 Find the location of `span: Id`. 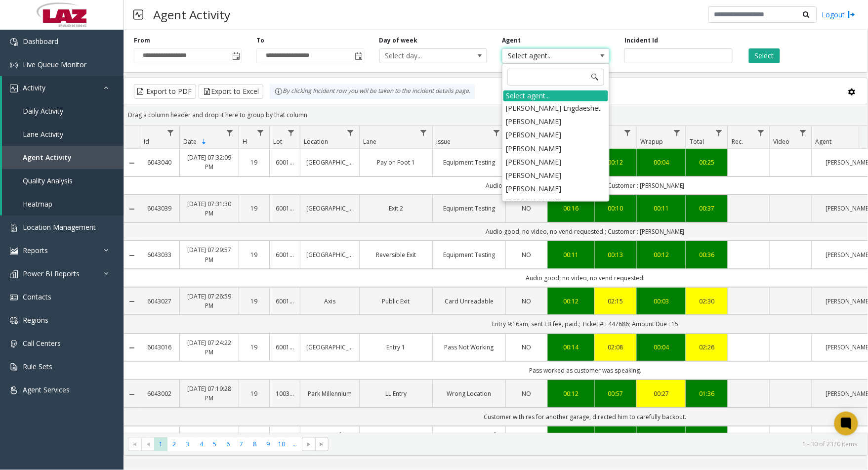

span: Id is located at coordinates (146, 141).